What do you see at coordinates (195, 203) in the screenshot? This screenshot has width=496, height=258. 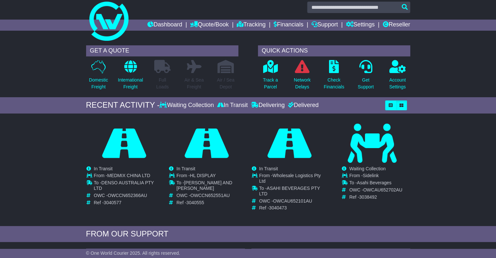 I see `span: 3040555` at bounding box center [195, 203].